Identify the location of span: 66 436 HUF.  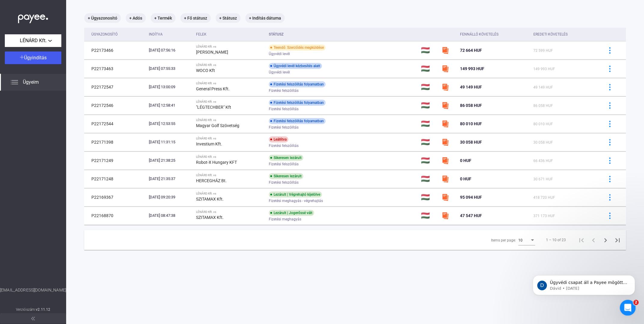
(543, 161).